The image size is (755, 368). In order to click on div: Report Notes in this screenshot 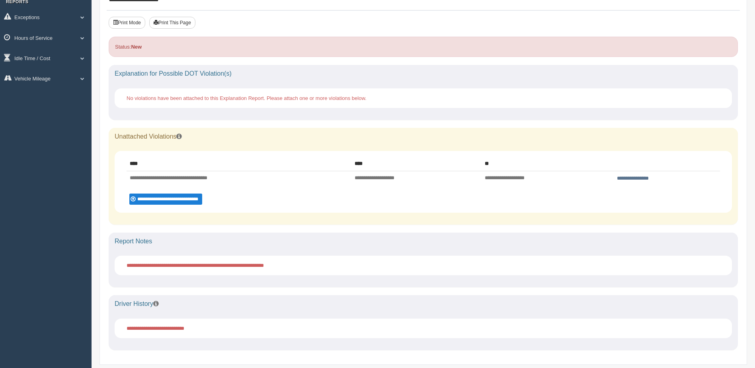, I will do `click(423, 241)`.